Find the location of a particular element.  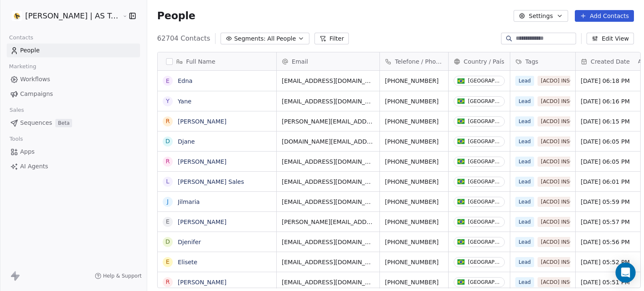

div: Country / País is located at coordinates (479, 61).